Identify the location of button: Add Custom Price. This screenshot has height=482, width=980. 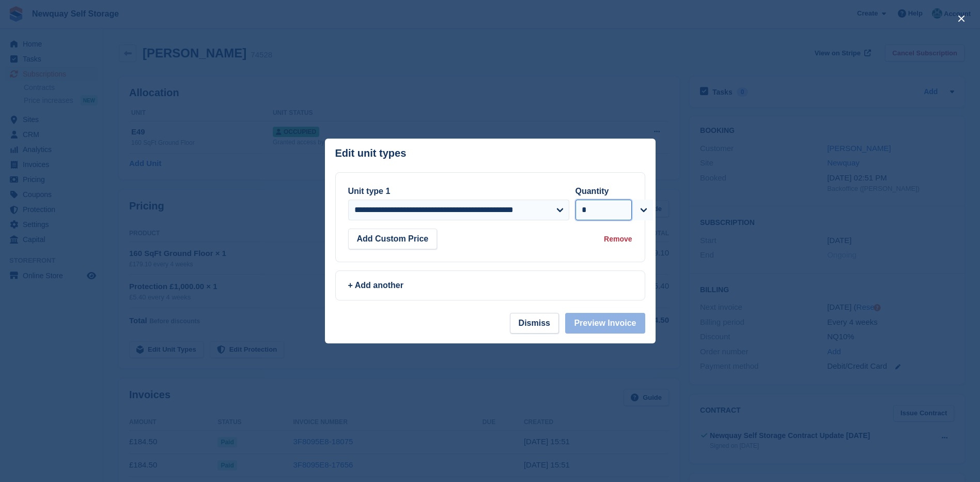
(393, 239).